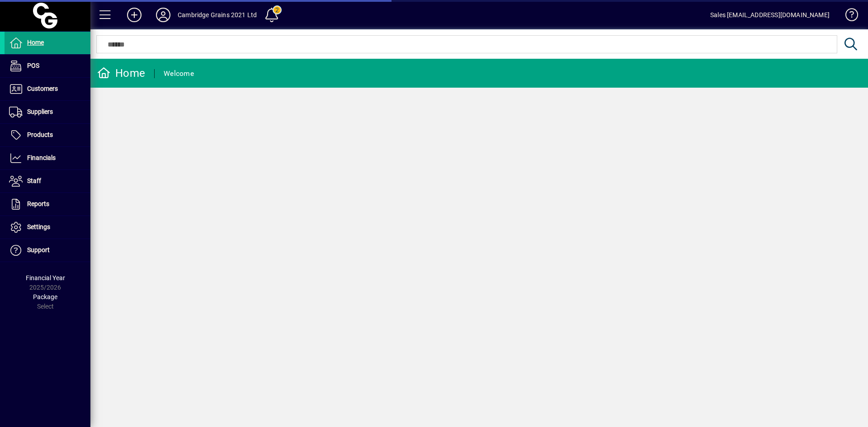 The height and width of the screenshot is (427, 868). Describe the element at coordinates (48, 204) in the screenshot. I see `a: Reports` at that location.